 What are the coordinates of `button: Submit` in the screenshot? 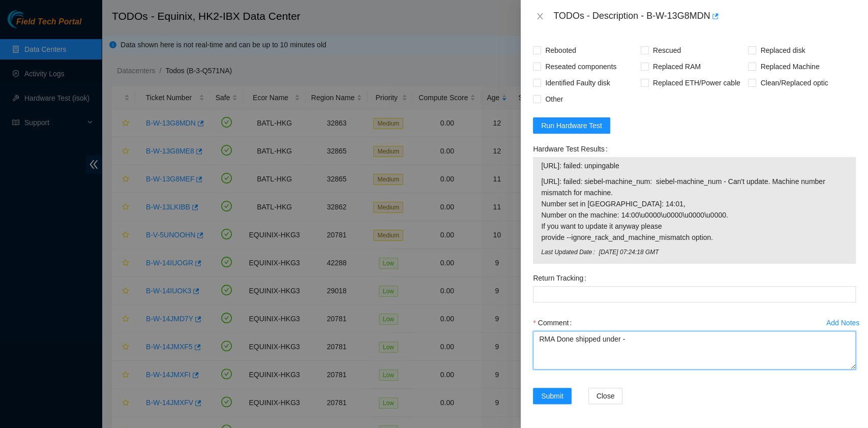 It's located at (553, 396).